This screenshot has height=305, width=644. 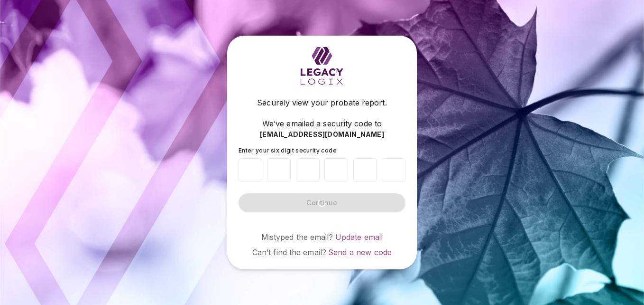 I want to click on span: Enter your six digit security code, so click(x=288, y=150).